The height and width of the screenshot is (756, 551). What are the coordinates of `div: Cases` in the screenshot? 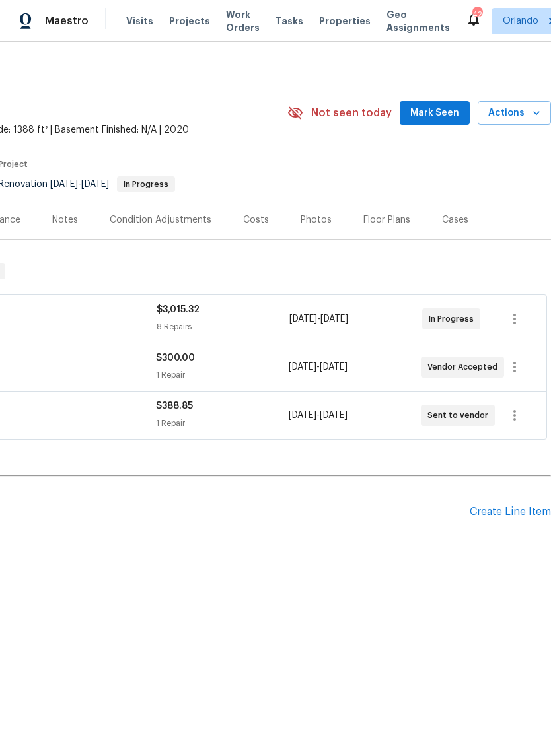 It's located at (455, 220).